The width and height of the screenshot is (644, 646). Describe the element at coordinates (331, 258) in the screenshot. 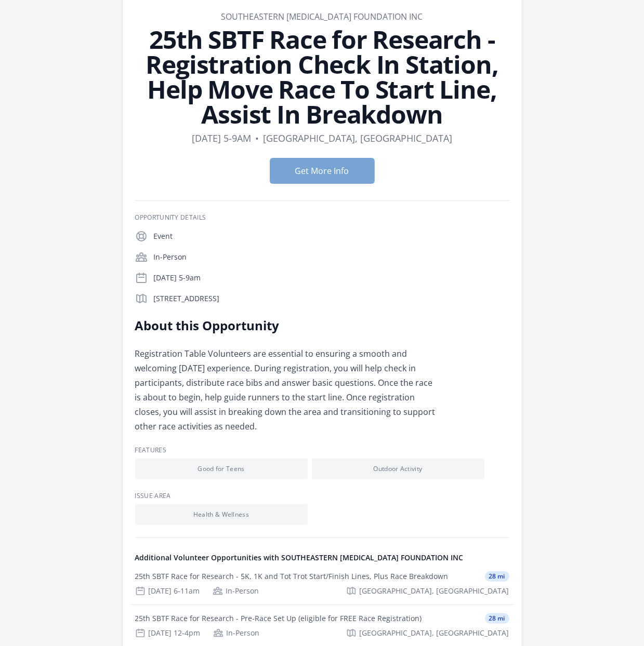

I see `p: In-Person` at that location.